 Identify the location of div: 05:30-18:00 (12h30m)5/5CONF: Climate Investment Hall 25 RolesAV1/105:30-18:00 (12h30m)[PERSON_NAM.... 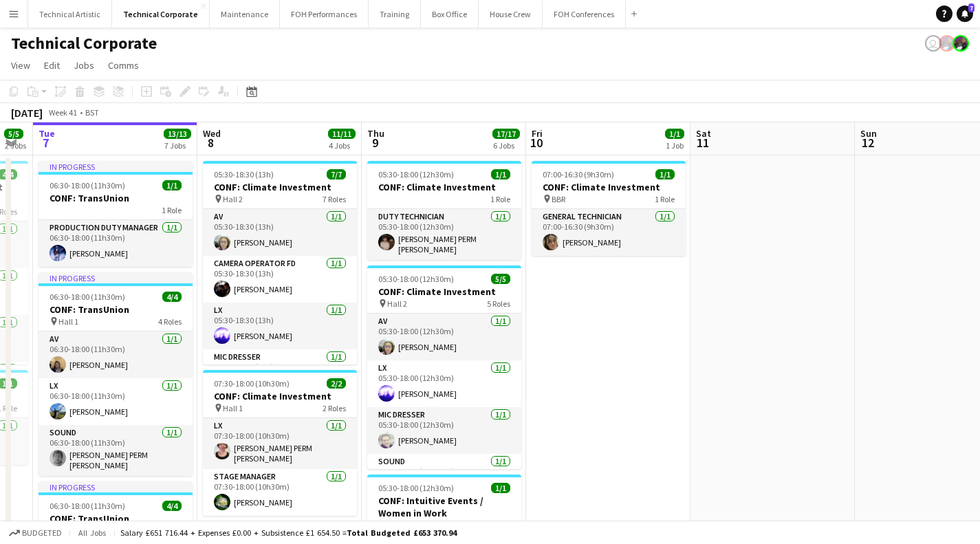
(444, 367).